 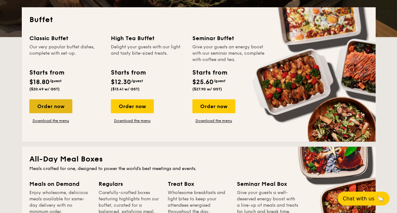 I want to click on span: ($13.41 w/ GST), so click(x=125, y=89).